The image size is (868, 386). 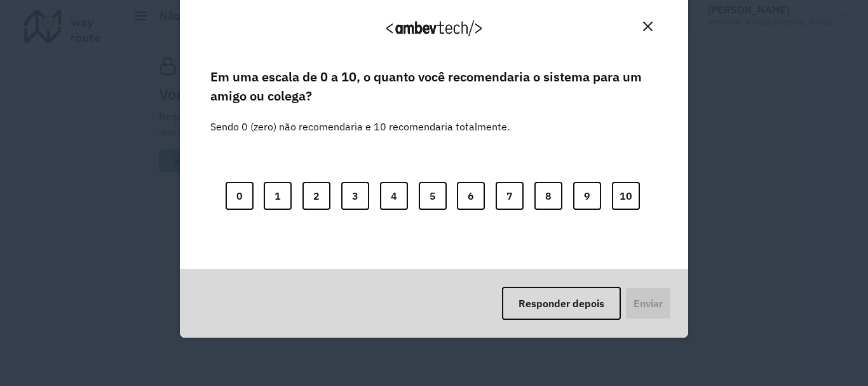 I want to click on button: 9, so click(x=588, y=196).